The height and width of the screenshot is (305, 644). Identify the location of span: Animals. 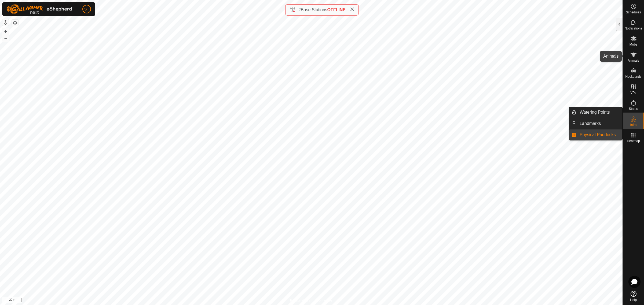
(633, 60).